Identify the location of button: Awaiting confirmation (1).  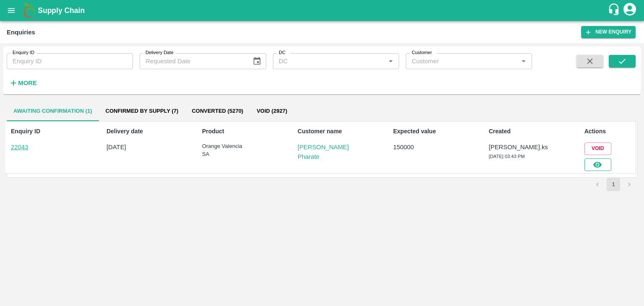
(53, 111).